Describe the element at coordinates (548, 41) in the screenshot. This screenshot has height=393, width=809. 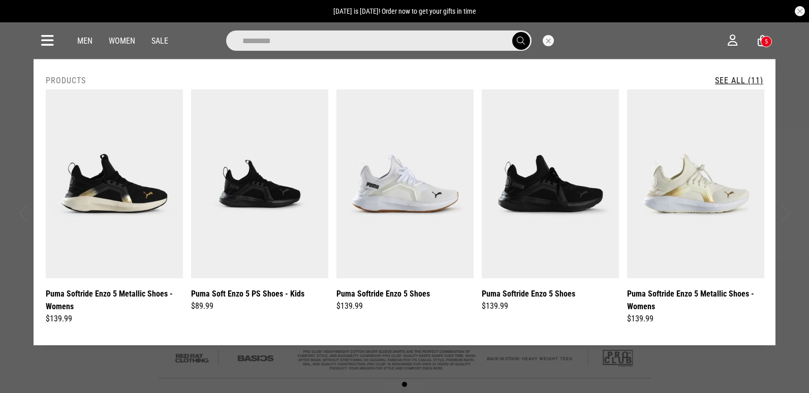
I see `button: Close search` at that location.